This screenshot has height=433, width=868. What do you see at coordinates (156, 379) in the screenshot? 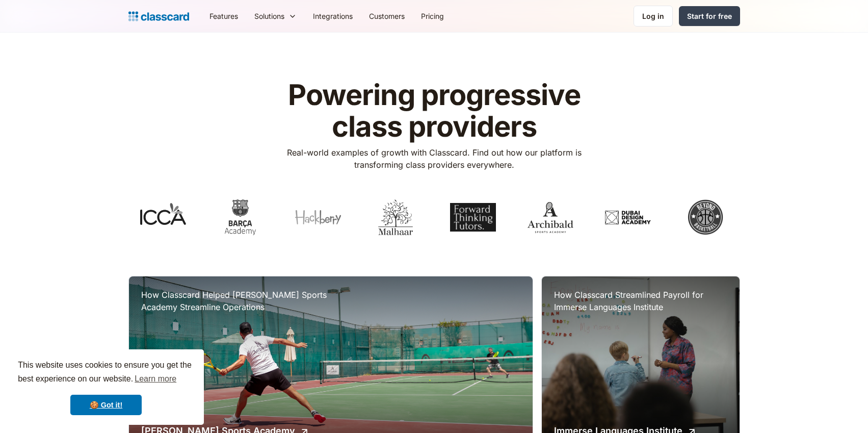
I see `a: learn more about cookies` at bounding box center [156, 379].